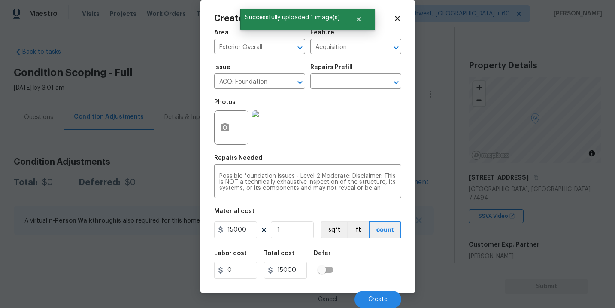 Image resolution: width=615 pixels, height=308 pixels. Describe the element at coordinates (225, 102) in the screenshot. I see `h5: Photos` at that location.